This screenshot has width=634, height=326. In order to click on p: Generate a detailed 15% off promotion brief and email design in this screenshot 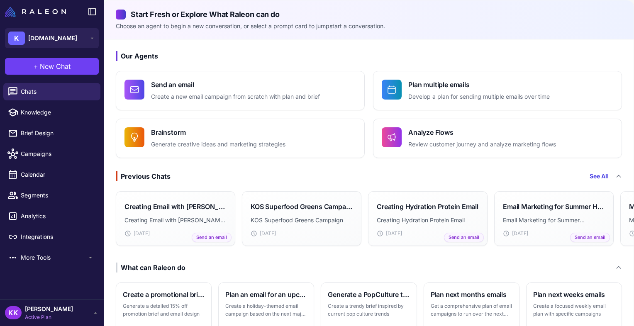, I will do `click(164, 310)`.